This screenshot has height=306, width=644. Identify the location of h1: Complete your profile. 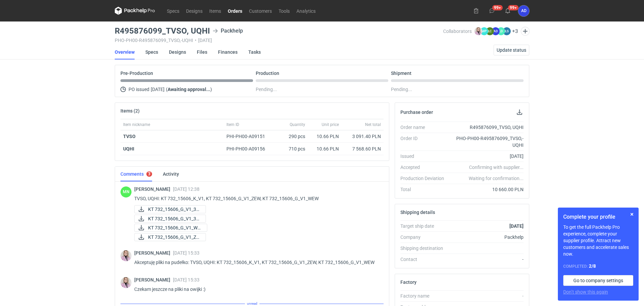
(598, 217).